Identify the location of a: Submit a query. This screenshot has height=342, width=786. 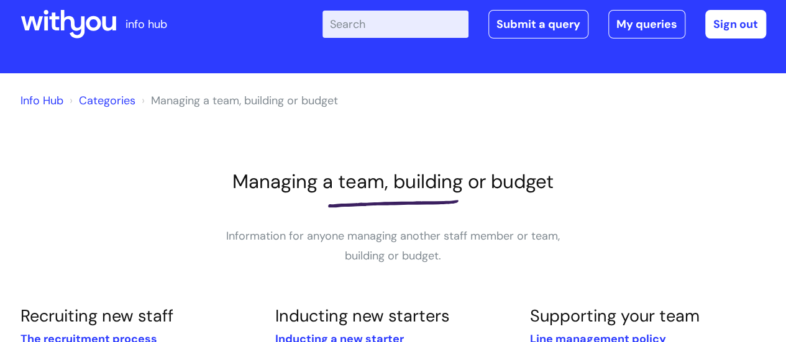
(538, 24).